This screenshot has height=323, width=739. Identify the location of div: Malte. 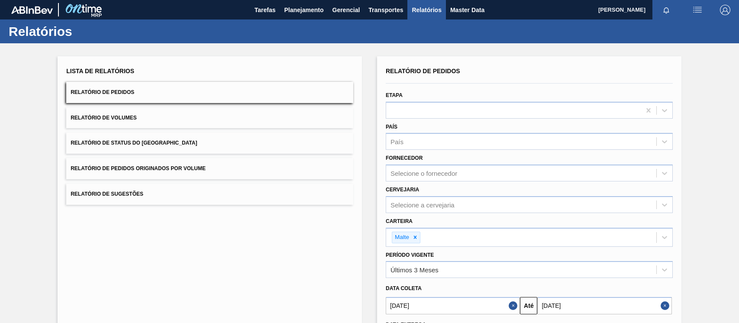
(401, 237).